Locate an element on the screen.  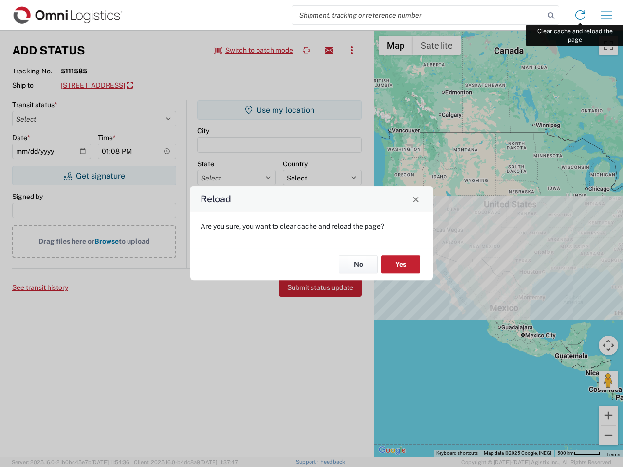
button: No is located at coordinates (358, 264).